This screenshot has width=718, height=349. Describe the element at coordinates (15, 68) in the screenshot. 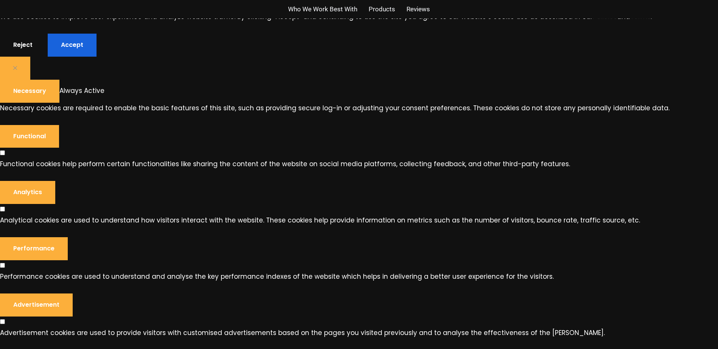

I see `img: Close` at that location.